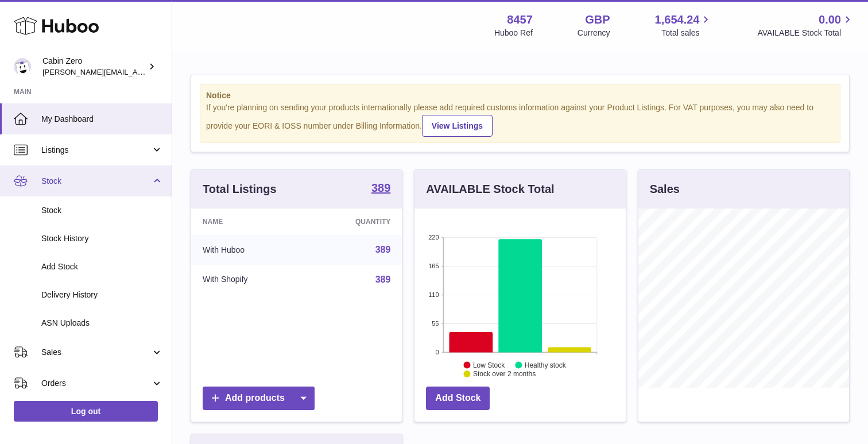  I want to click on th: Quantity, so click(353, 221).